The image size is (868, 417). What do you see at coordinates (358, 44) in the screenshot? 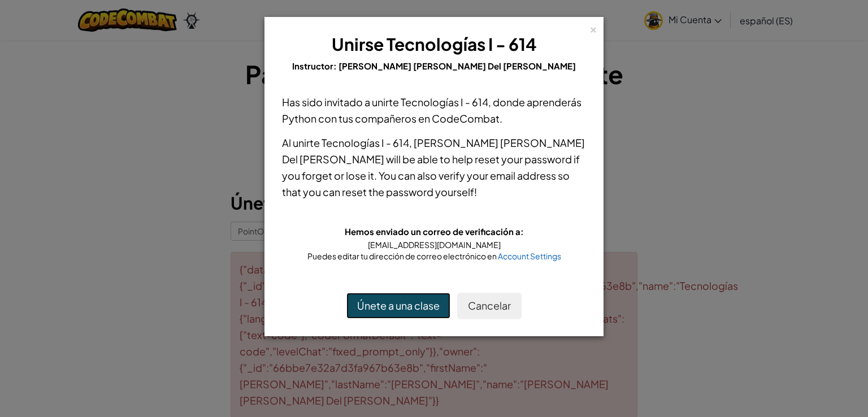
I see `span: Unirse` at bounding box center [358, 44].